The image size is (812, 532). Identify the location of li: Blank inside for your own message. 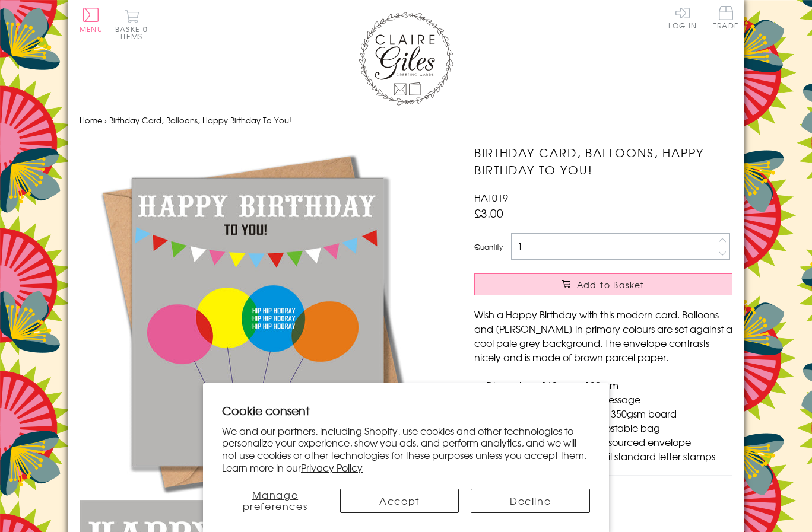
(609, 399).